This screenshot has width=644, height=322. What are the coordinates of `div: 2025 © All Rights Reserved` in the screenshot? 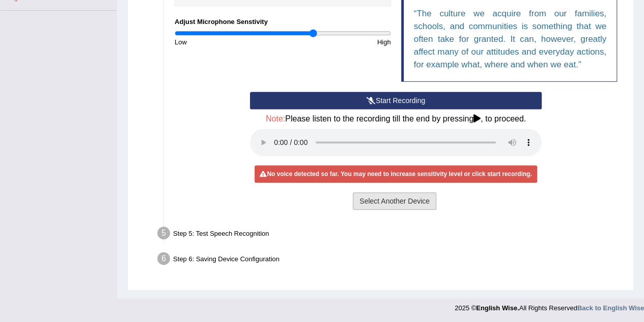 It's located at (549, 305).